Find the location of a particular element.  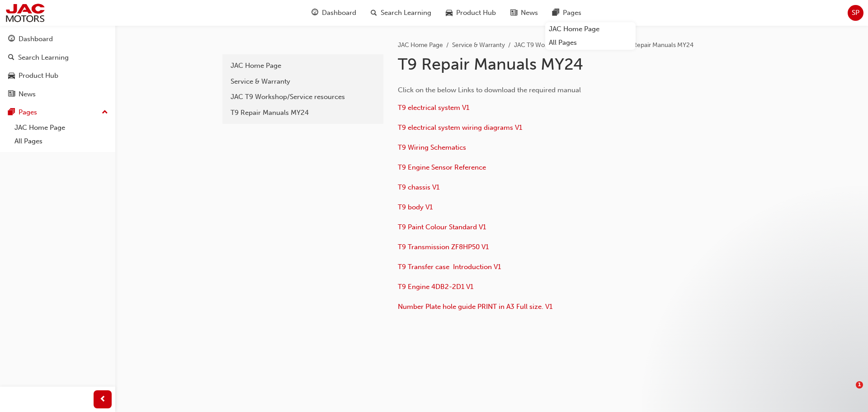

span: prev-icon is located at coordinates (102, 399).